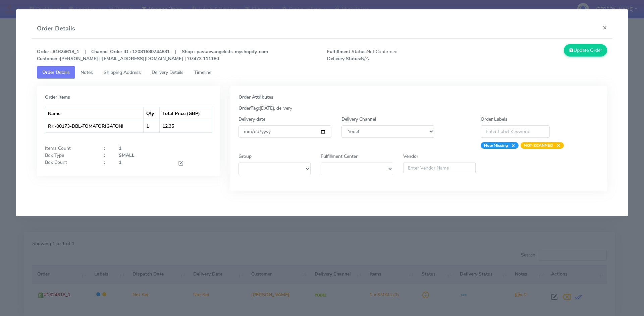 Image resolution: width=644 pixels, height=316 pixels. I want to click on strong: NOT-SCANNED, so click(538, 146).